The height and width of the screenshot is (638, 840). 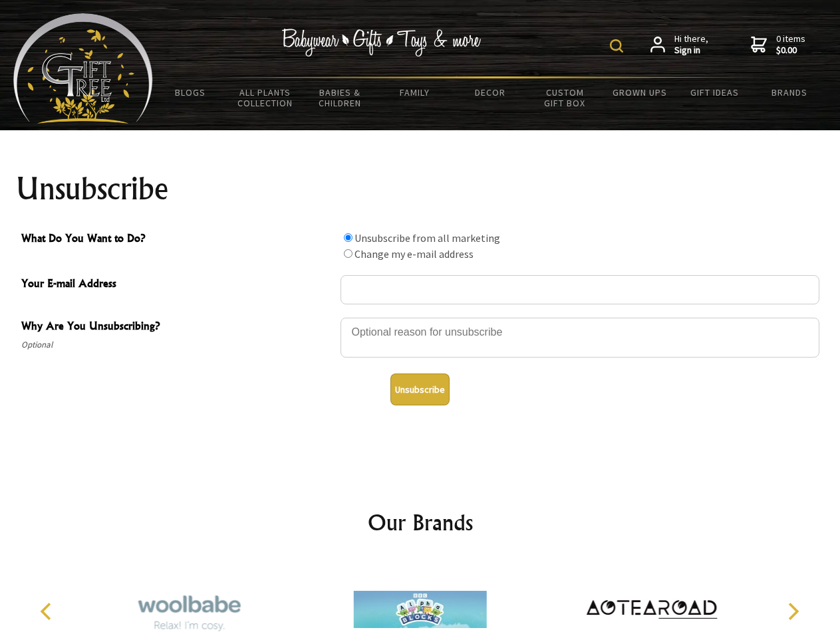 I want to click on textarea: Why Are You Unsubscribing?, so click(x=580, y=338).